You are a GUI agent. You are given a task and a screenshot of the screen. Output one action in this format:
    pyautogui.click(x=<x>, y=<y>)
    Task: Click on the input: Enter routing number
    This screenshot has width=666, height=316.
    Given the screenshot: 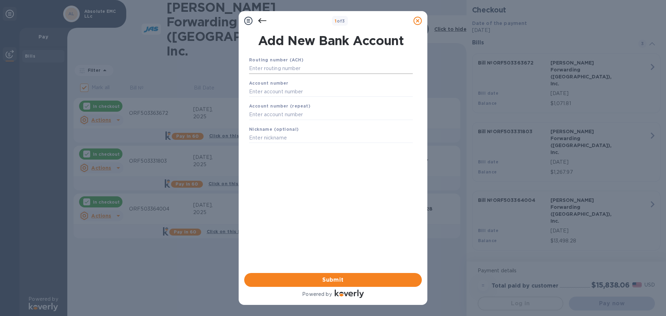 What is the action you would take?
    pyautogui.click(x=331, y=69)
    